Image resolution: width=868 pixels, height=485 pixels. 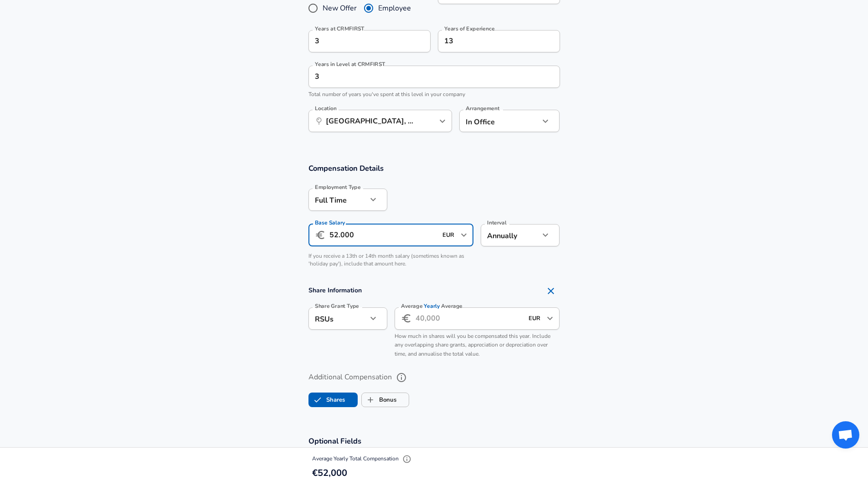 What do you see at coordinates (370, 400) in the screenshot?
I see `span: Bonus` at bounding box center [370, 400].